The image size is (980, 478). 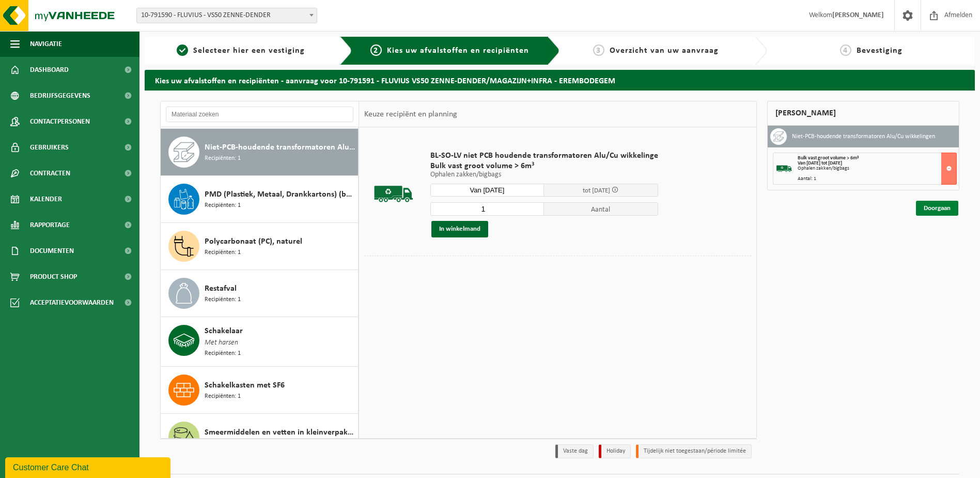 I want to click on span: BL-SO-LV niet PCB houdende transformatoren Alu/Cu wikkelinge, so click(x=544, y=156).